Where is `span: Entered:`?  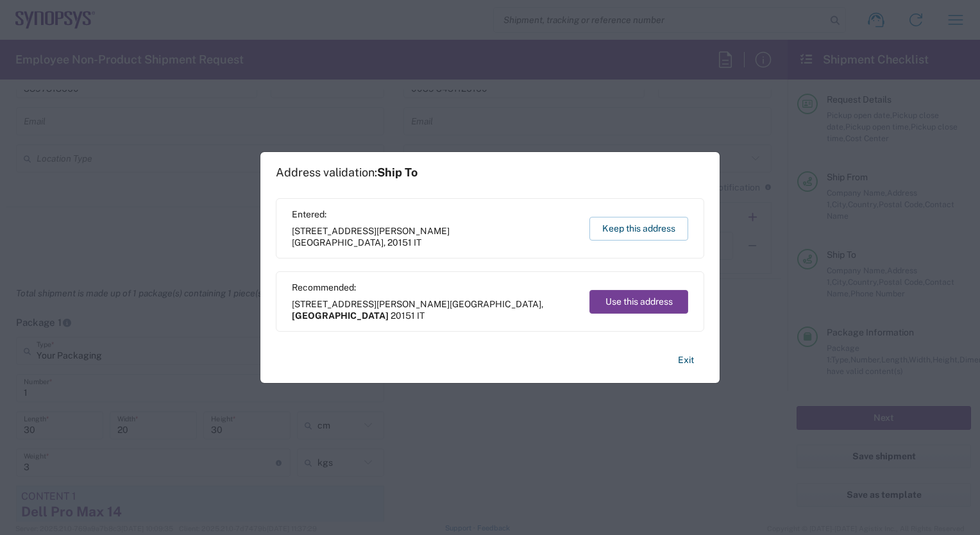
span: Entered: is located at coordinates (435, 214).